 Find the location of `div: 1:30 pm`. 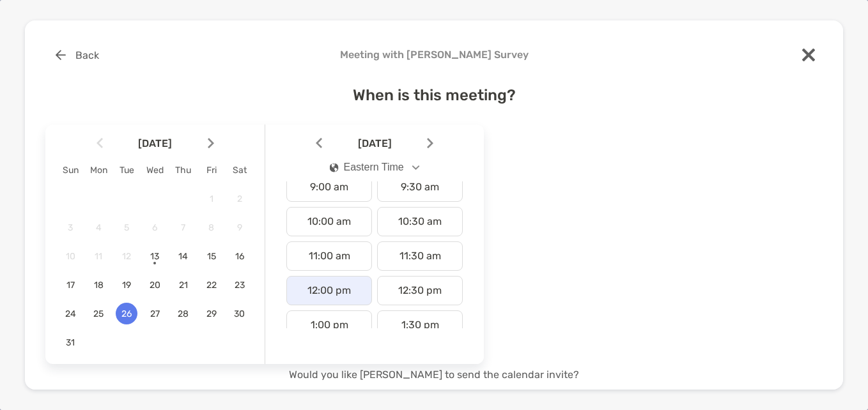

div: 1:30 pm is located at coordinates (420, 325).